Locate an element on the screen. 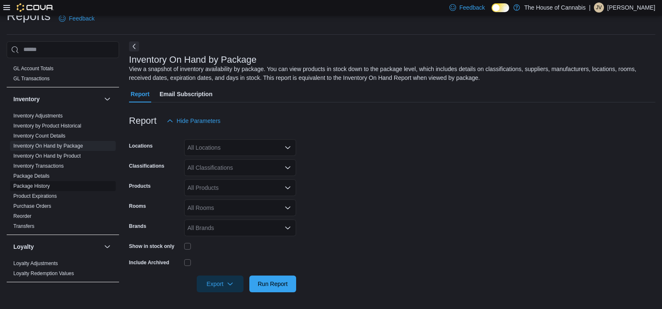 The image size is (662, 309). span: GL Transactions is located at coordinates (31, 78).